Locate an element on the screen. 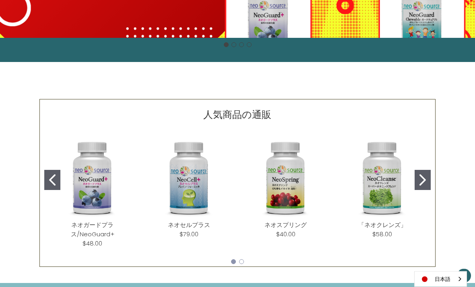  img: ネオガードプラス/NeoGuard+ is located at coordinates (93, 179).